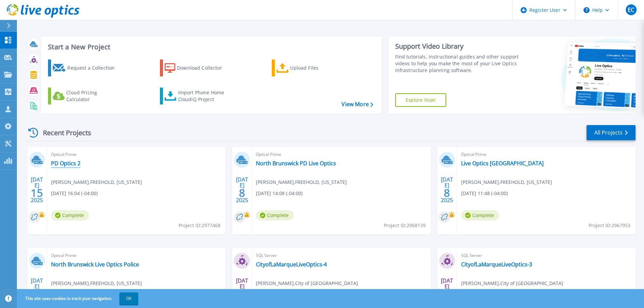 The image size is (644, 308). I want to click on a: PD Optics 2, so click(66, 163).